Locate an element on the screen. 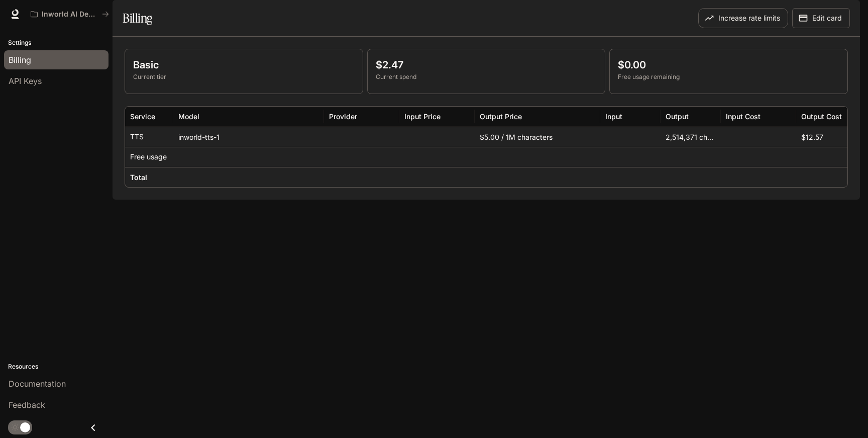 The width and height of the screenshot is (868, 438). p: Current tier is located at coordinates (244, 77).